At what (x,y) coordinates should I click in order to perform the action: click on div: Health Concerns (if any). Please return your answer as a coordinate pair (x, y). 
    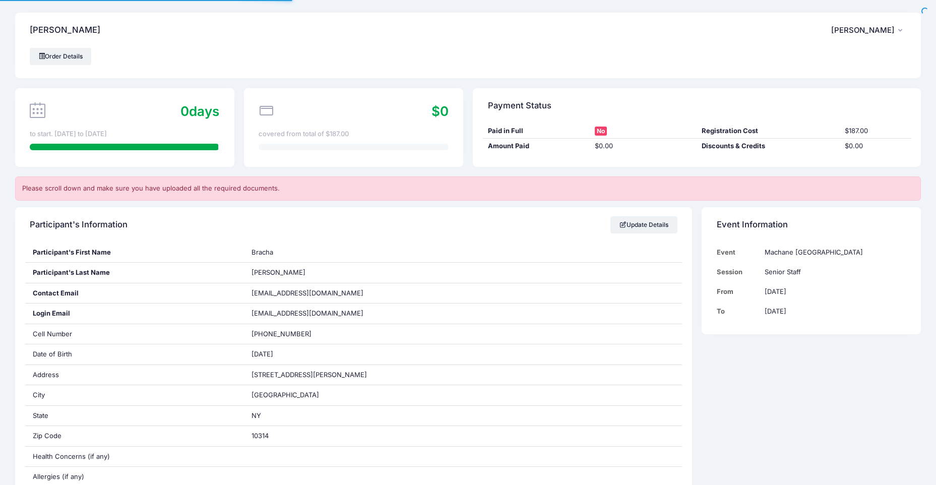
    Looking at the image, I should click on (135, 457).